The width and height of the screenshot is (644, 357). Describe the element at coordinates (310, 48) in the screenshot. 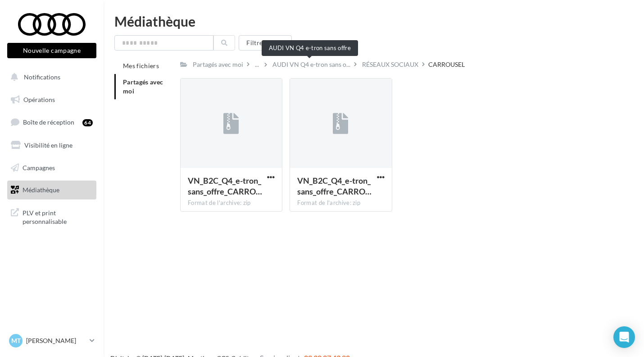

I see `div: AUDI VN Q4 e-tron sans offre` at that location.